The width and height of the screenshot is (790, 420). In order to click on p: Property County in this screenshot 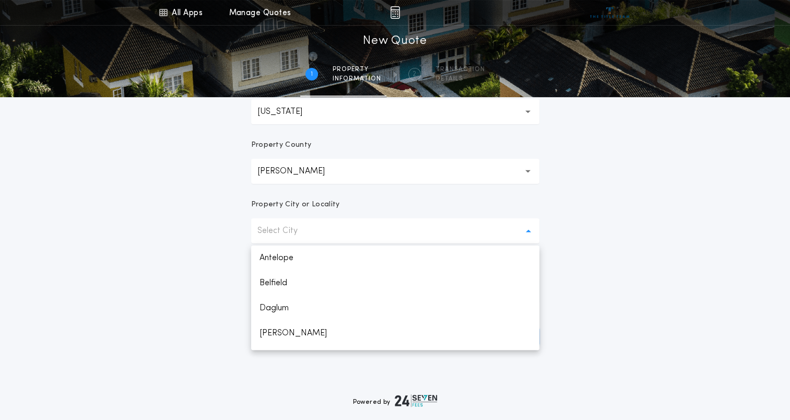, I will do `click(281, 145)`.